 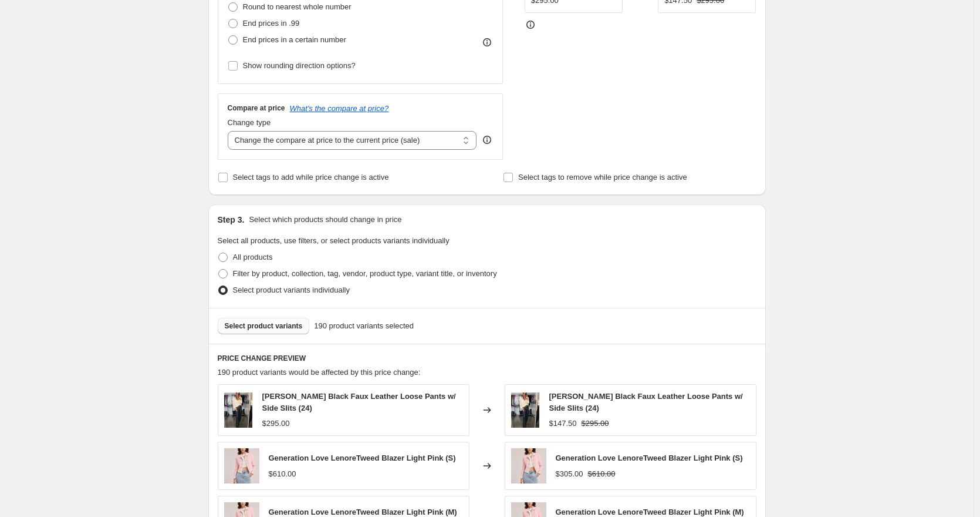 What do you see at coordinates (594, 423) in the screenshot?
I see `strike: $295.00` at bounding box center [594, 423].